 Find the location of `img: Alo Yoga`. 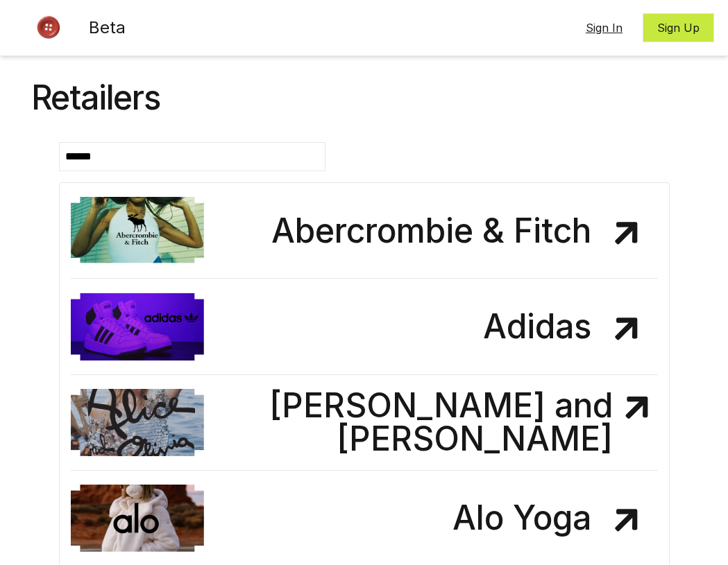

img: Alo Yoga is located at coordinates (137, 518).